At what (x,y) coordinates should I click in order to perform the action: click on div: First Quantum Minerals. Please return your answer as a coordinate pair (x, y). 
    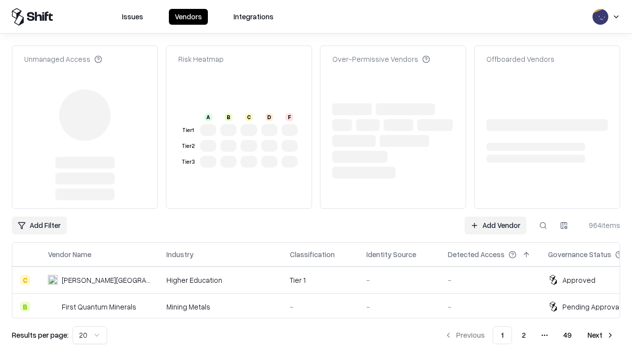
    Looking at the image, I should click on (99, 306).